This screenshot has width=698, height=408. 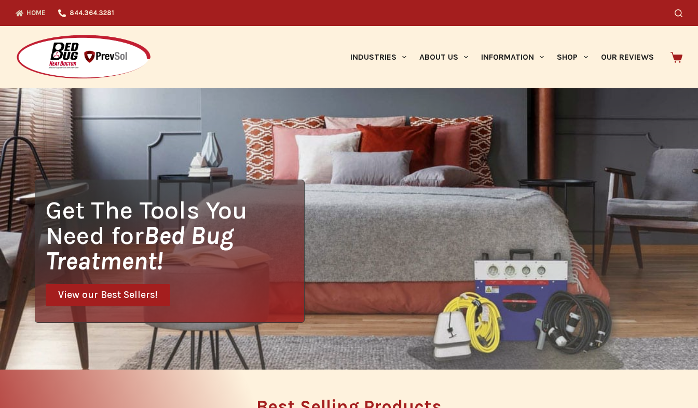 I want to click on a: Industries, so click(x=378, y=57).